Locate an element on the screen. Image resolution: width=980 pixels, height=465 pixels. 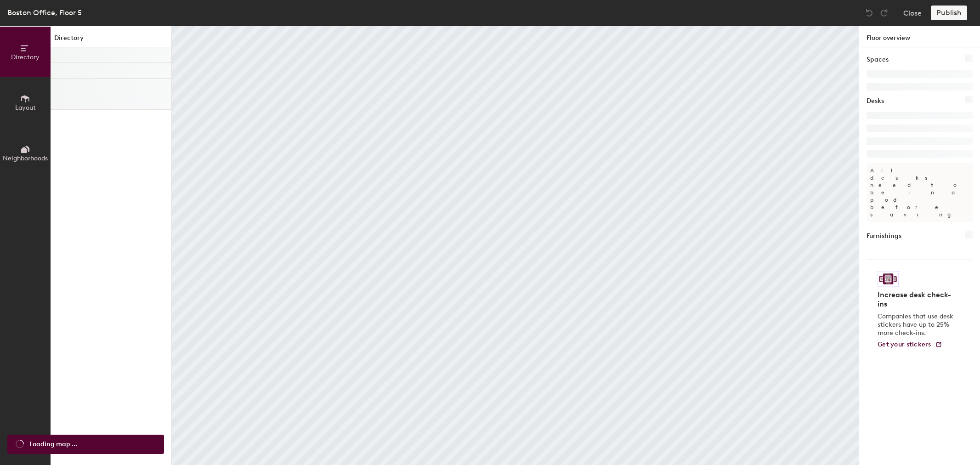
span: Loading map ... is located at coordinates (53, 444).